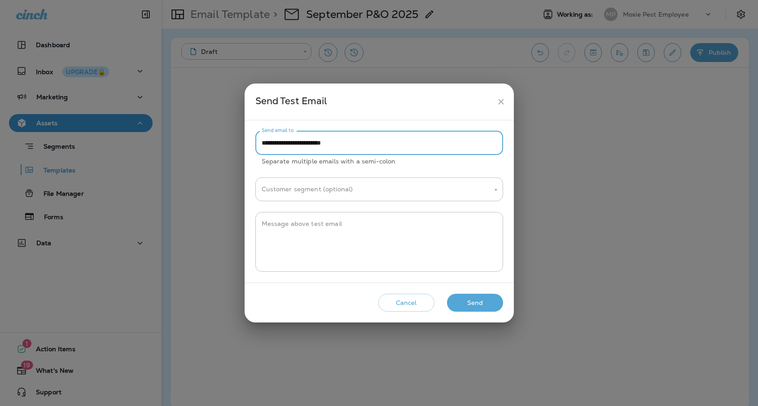  I want to click on button: Send, so click(475, 303).